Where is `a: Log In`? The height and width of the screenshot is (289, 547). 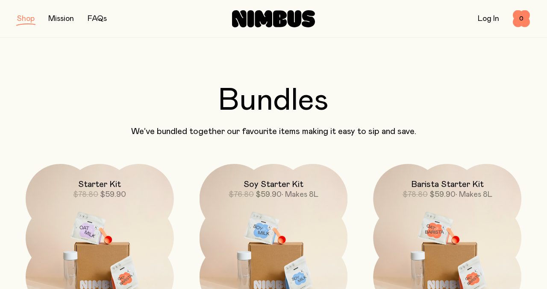 a: Log In is located at coordinates (489, 19).